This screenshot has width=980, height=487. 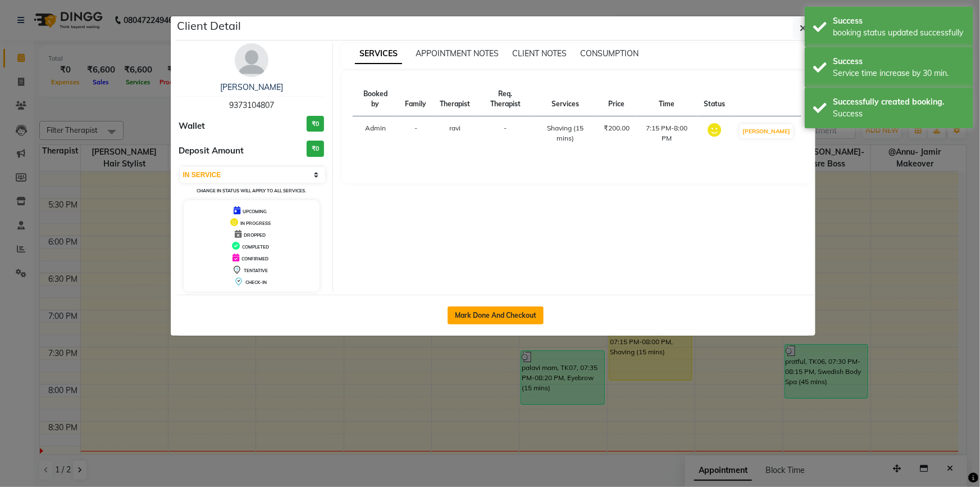 I want to click on span: TENTATIVE, so click(x=256, y=271).